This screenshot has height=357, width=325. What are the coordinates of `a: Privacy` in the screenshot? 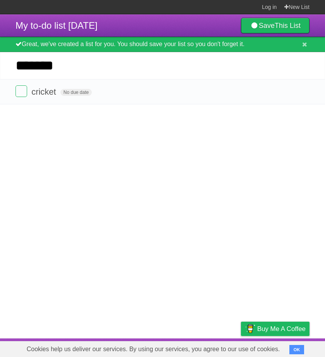 It's located at (241, 347).